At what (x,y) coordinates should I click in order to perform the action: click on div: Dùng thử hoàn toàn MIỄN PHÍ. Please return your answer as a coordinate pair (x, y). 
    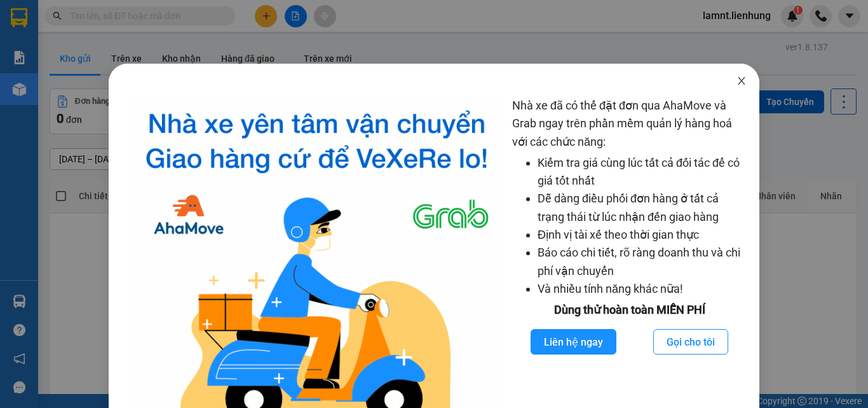
    Looking at the image, I should click on (629, 310).